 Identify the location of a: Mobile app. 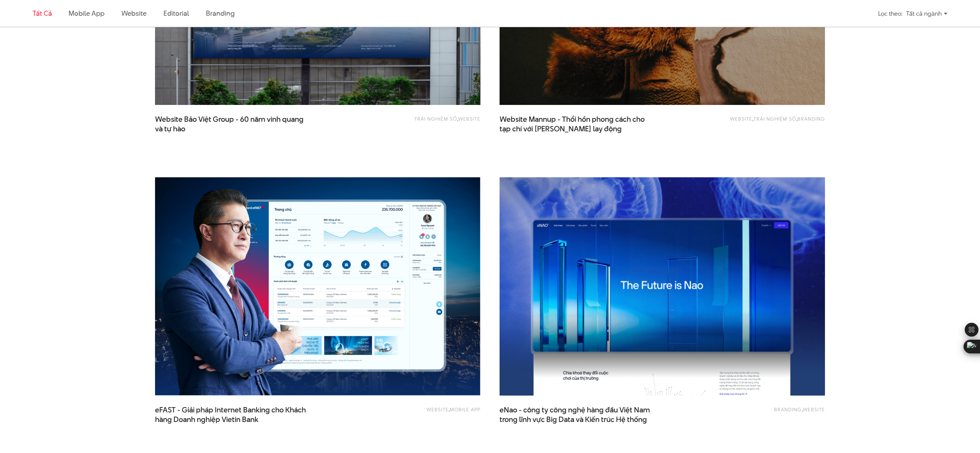
(465, 409).